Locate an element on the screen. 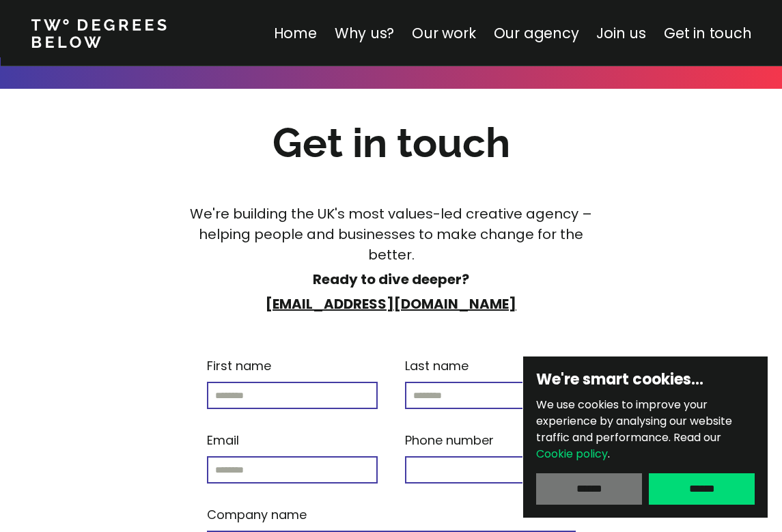 Image resolution: width=782 pixels, height=532 pixels. p: Company name is located at coordinates (257, 515).